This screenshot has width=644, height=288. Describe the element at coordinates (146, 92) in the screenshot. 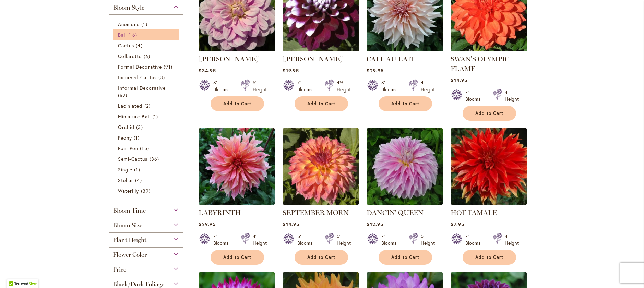

I see `a: Informal Decorative 62` at that location.